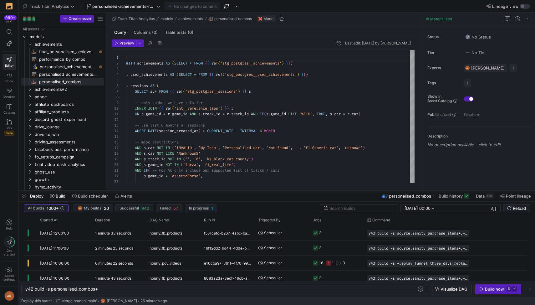 The width and height of the screenshot is (535, 305). Describe the element at coordinates (212, 208) in the screenshot. I see `span: 1` at that location.